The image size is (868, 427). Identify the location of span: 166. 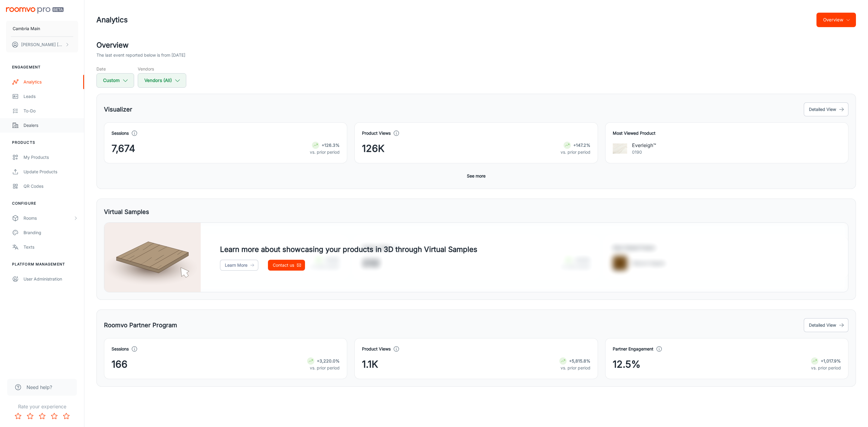
(120, 364).